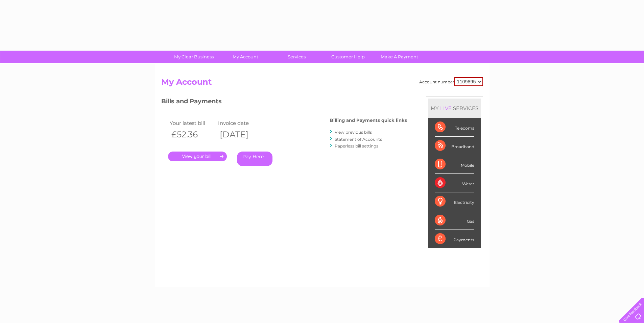  What do you see at coordinates (356, 146) in the screenshot?
I see `a: Paperless bill settings` at bounding box center [356, 146].